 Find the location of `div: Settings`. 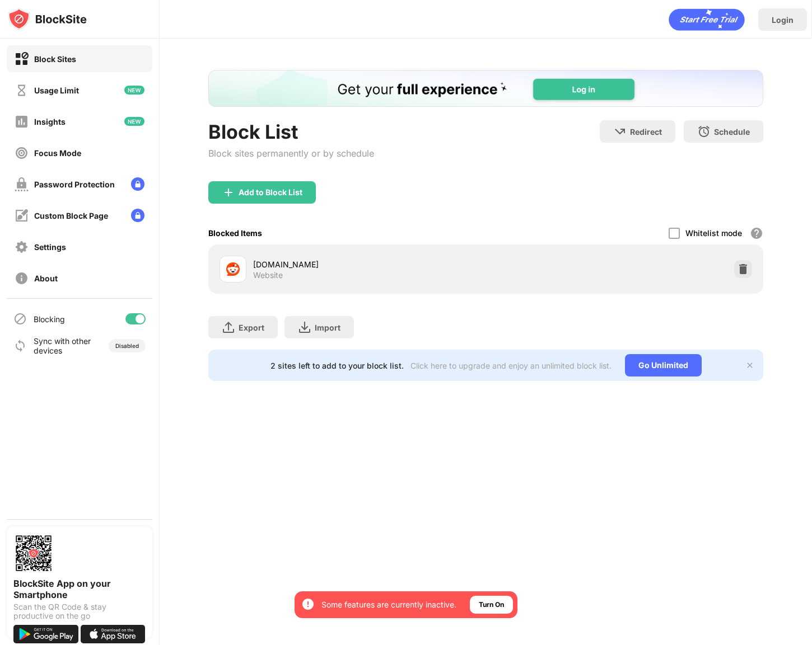

div: Settings is located at coordinates (50, 247).